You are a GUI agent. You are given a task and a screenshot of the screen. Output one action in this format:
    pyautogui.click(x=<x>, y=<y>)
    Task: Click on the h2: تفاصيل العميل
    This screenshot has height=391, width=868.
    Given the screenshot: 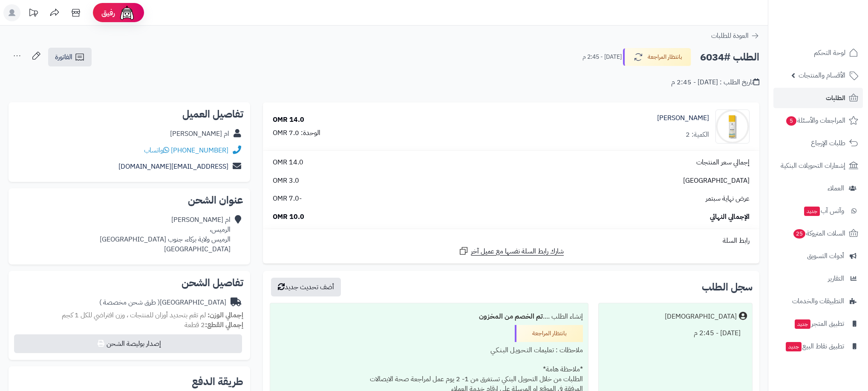 What is the action you would take?
    pyautogui.click(x=129, y=114)
    